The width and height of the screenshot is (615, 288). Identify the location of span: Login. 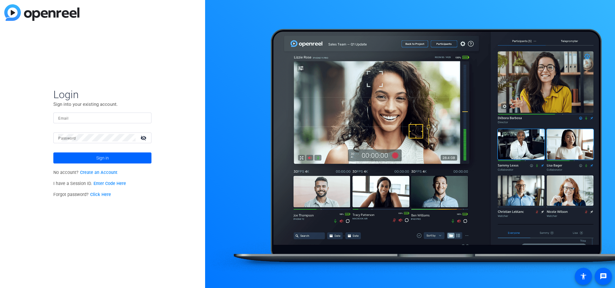
(102, 94).